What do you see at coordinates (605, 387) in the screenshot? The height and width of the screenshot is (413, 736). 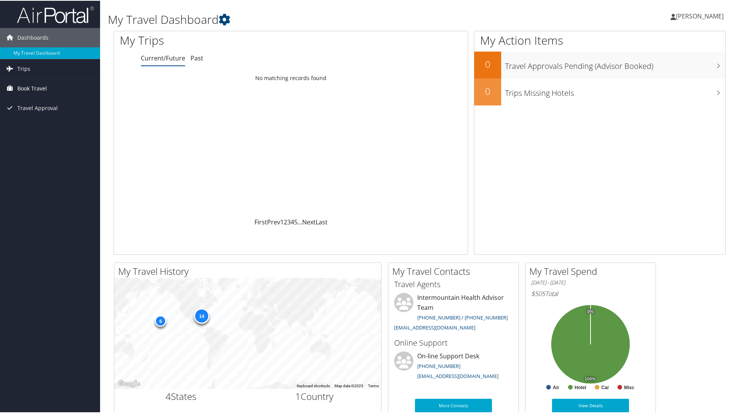 I see `text: Car` at bounding box center [605, 387].